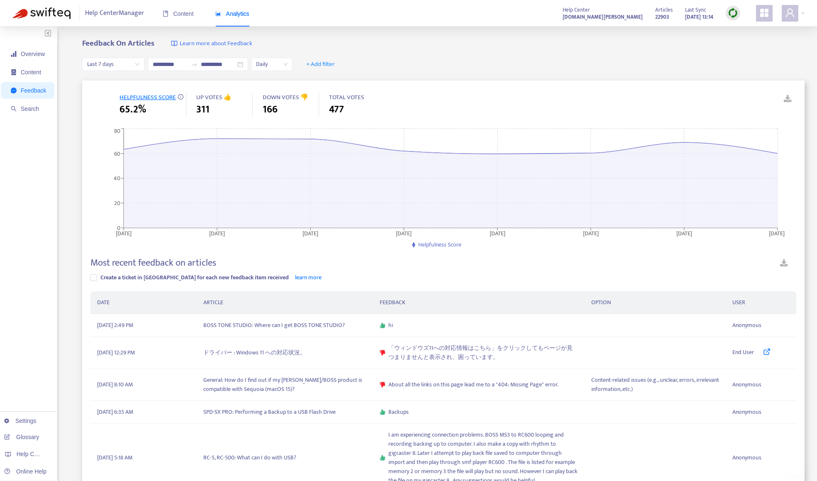 The height and width of the screenshot is (481, 817). Describe the element at coordinates (118, 43) in the screenshot. I see `b: Feedback On Articles` at that location.